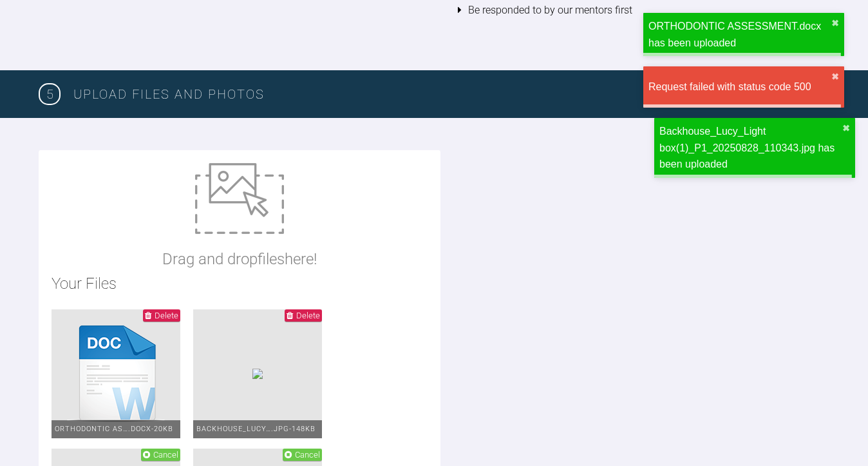 This screenshot has height=466, width=868. Describe the element at coordinates (257, 374) in the screenshot. I see `img: 0302e5e6-61a9-46ab-9f0d-812b05eac7ee` at that location.